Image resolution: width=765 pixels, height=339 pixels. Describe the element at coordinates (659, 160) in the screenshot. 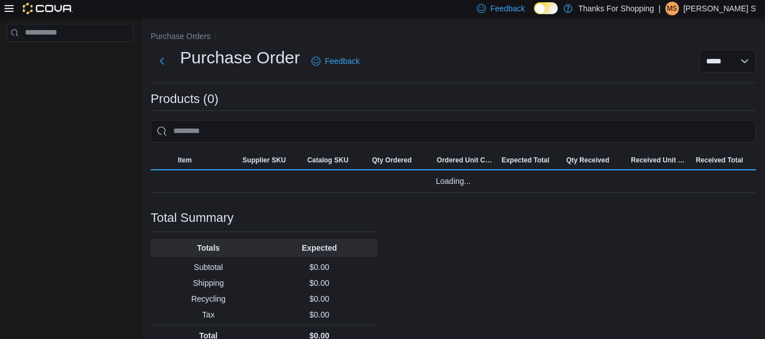

I see `button: Received Unit Cost` at that location.